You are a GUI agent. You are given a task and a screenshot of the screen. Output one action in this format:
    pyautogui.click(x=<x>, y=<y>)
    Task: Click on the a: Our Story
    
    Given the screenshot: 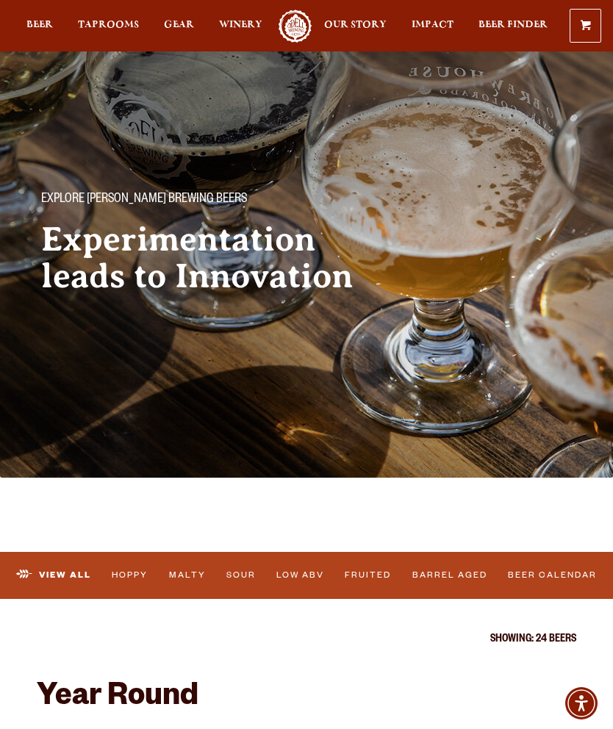 What is the action you would take?
    pyautogui.click(x=355, y=26)
    